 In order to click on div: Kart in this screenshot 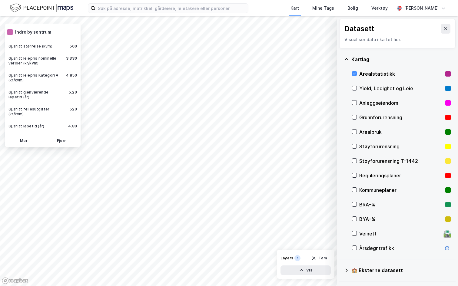, I will do `click(295, 8)`.